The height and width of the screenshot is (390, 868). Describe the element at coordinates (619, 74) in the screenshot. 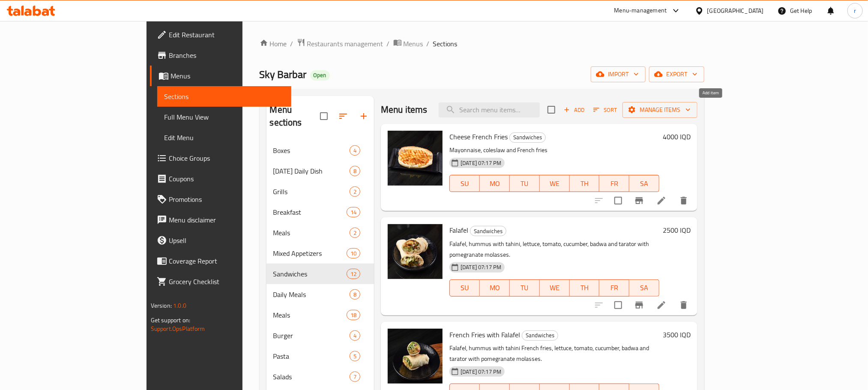

I see `span: import` at that location.